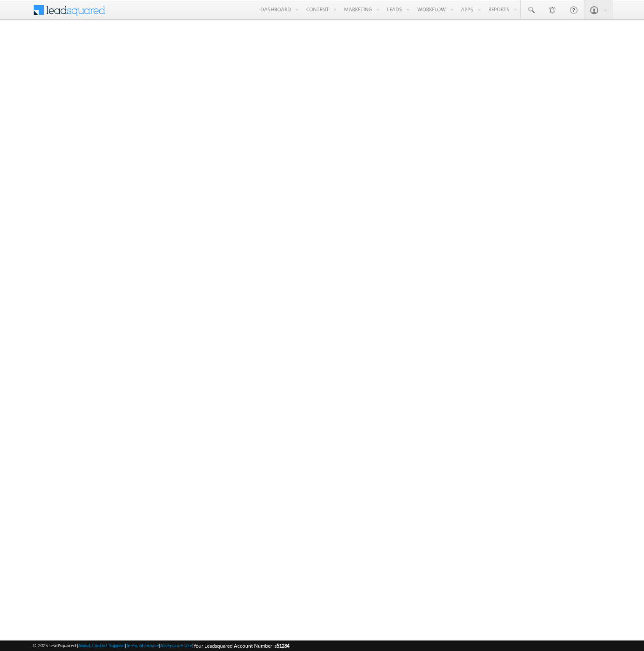  What do you see at coordinates (161, 645) in the screenshot?
I see `span: © 2025 LeadSquared | | | | |` at bounding box center [161, 645].